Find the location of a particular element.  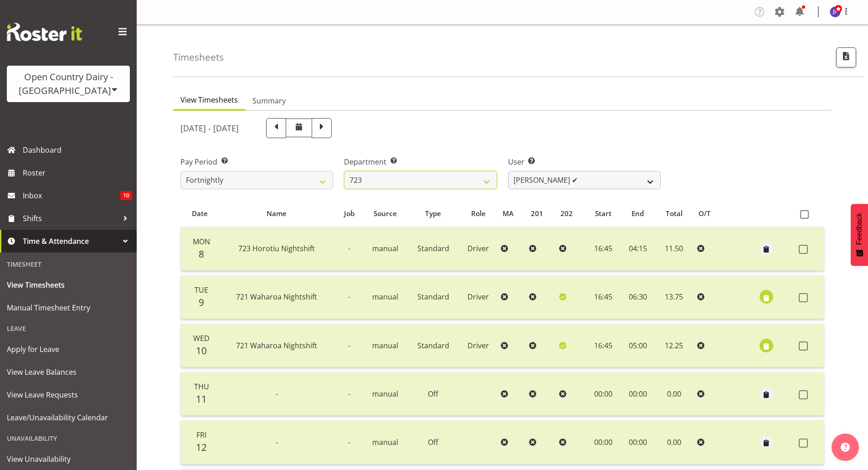

a: Leave/Unavailability Calendar is located at coordinates (69, 418).